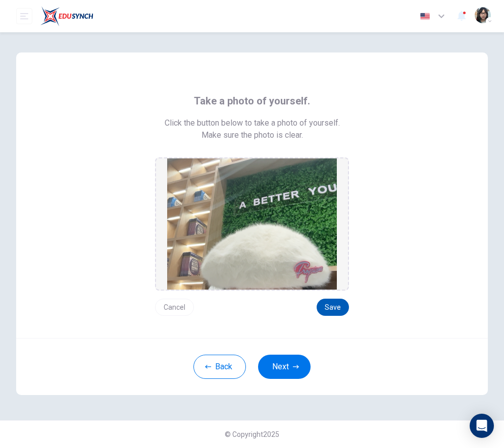  Describe the element at coordinates (252, 224) in the screenshot. I see `img: preview screemshot` at that location.